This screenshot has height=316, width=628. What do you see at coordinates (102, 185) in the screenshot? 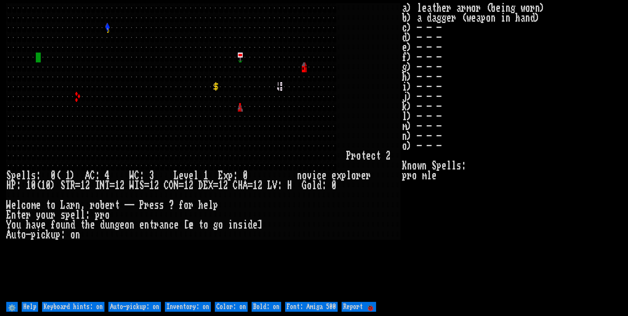
I see `div: N` at bounding box center [102, 185].